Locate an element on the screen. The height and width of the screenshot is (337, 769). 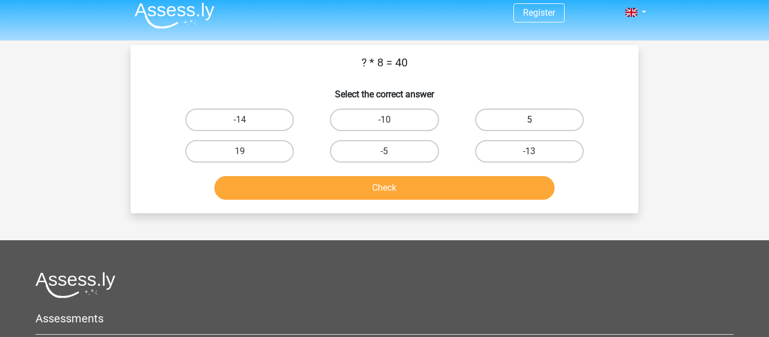
button: Check is located at coordinates (384, 188).